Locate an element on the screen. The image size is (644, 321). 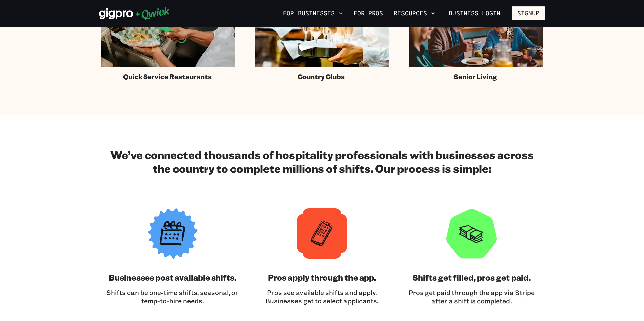
span: Country Clubs is located at coordinates (321, 77).